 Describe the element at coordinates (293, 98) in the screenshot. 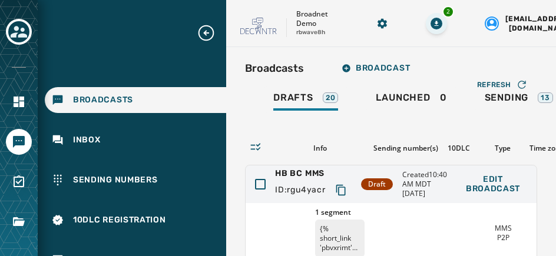

I see `span: Drafts` at that location.